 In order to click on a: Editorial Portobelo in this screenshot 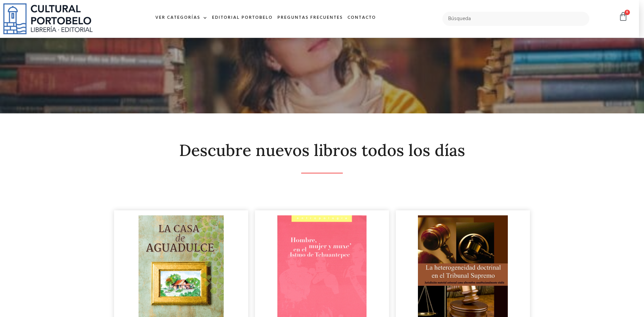, I will do `click(242, 18)`.